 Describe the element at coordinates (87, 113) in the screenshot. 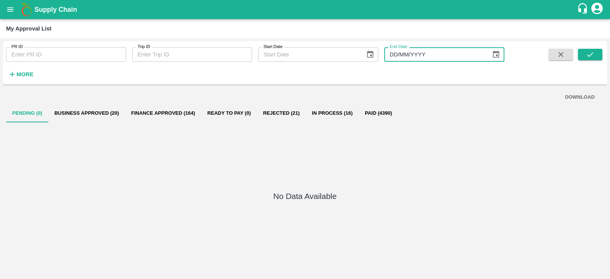

I see `button: Business Approved (20)` at that location.